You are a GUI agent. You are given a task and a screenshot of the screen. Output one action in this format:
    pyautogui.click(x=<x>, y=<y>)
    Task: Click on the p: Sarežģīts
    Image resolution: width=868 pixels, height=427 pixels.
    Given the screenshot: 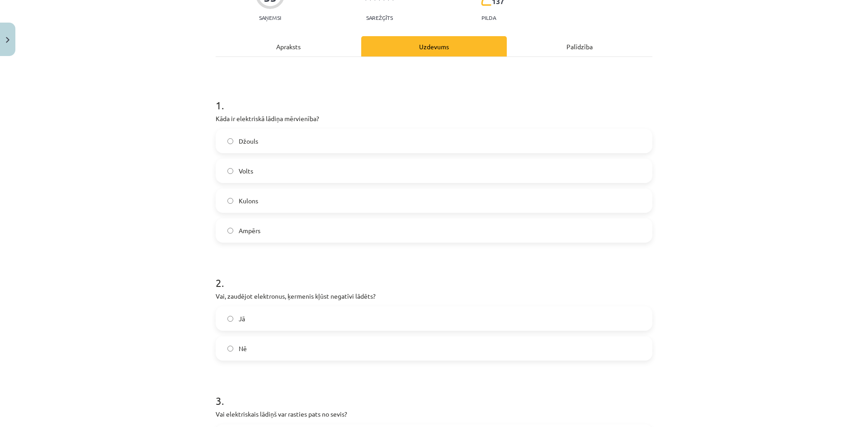 What is the action you would take?
    pyautogui.click(x=379, y=18)
    